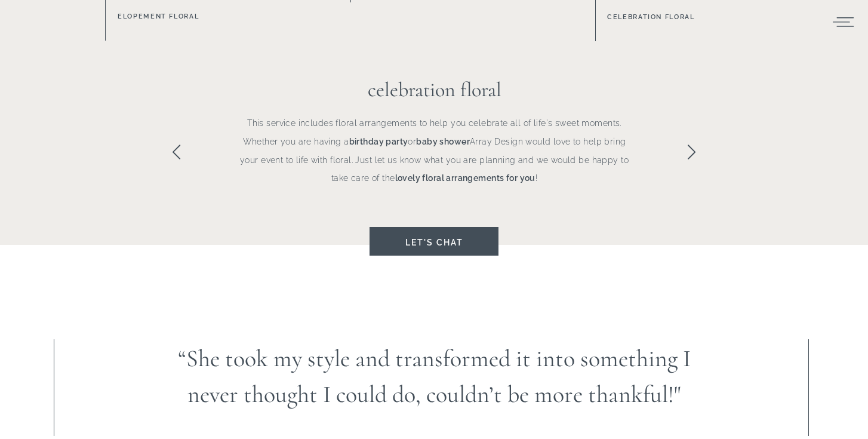 This screenshot has width=868, height=439. I want to click on a: Let's chat, so click(434, 241).